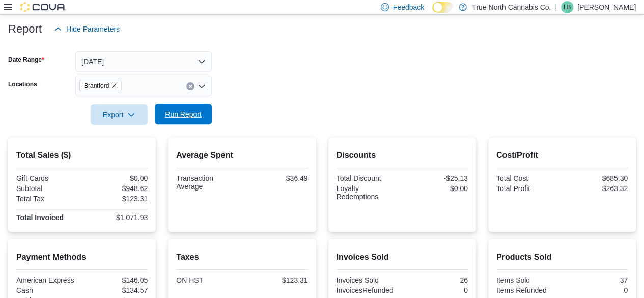 Image resolution: width=644 pixels, height=298 pixels. I want to click on div: Loyalty Redemptions, so click(368, 193).